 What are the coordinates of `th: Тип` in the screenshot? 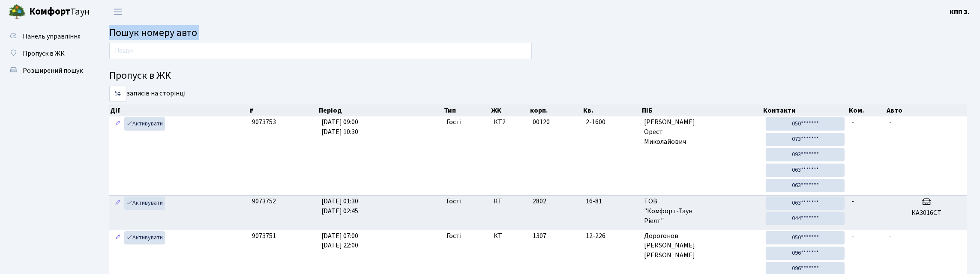 It's located at (466, 110).